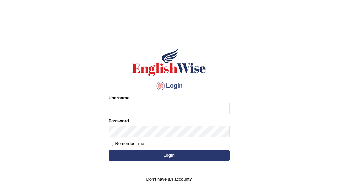  What do you see at coordinates (169, 62) in the screenshot?
I see `img: Logo of English Wise sign in for intelligent practice with AI` at bounding box center [169, 62].